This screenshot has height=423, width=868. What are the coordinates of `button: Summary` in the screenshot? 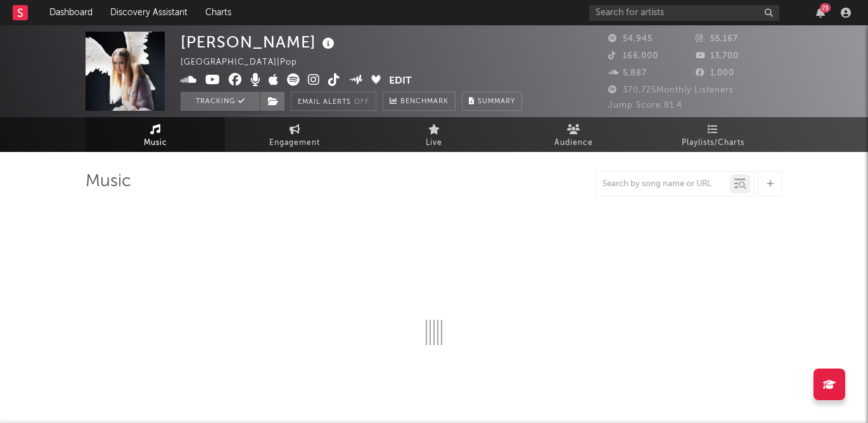 It's located at (492, 101).